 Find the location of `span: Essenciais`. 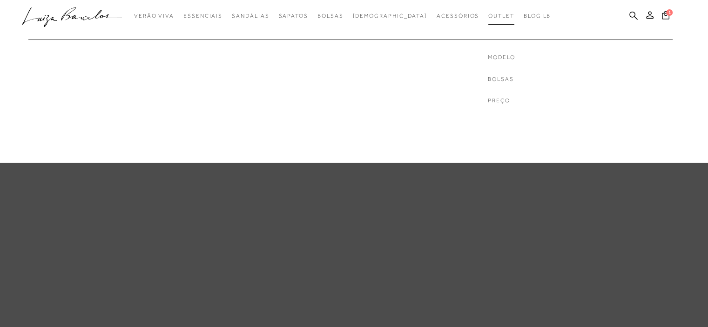

span: Essenciais is located at coordinates (203, 16).